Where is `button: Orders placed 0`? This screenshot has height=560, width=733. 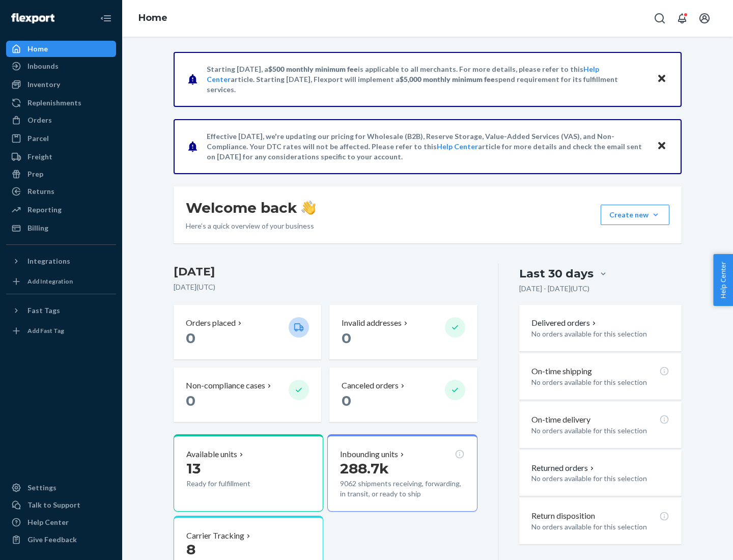 button: Orders placed 0 is located at coordinates (247, 332).